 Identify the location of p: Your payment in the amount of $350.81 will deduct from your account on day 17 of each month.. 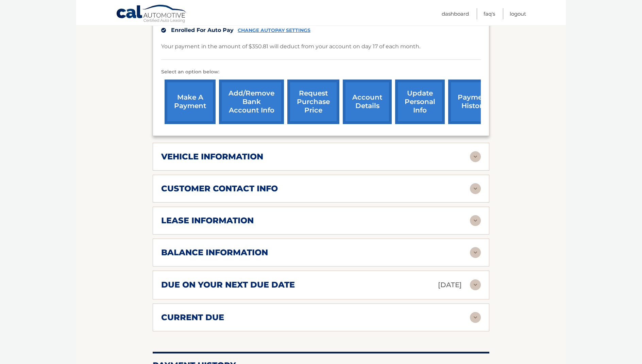
(291, 47).